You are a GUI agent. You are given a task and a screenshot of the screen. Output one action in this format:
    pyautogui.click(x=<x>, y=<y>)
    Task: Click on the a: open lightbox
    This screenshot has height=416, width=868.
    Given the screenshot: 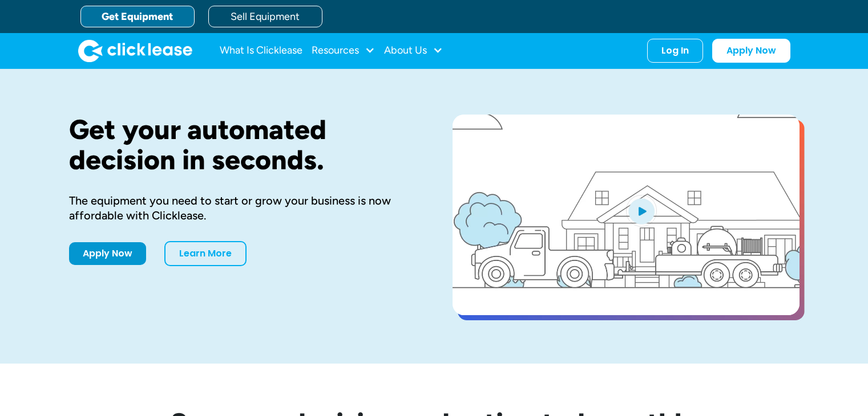 What is the action you would take?
    pyautogui.click(x=626, y=215)
    